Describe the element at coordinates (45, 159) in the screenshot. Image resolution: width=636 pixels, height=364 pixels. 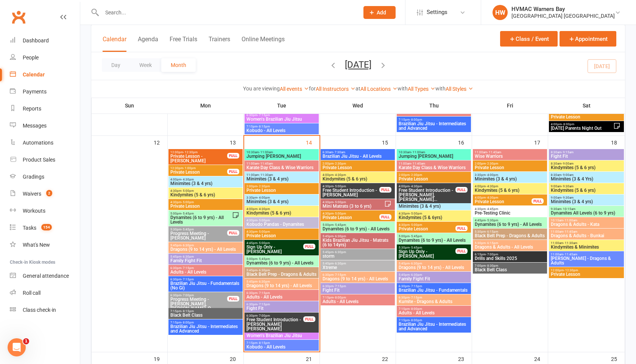
I see `a: Product Sales` at that location.